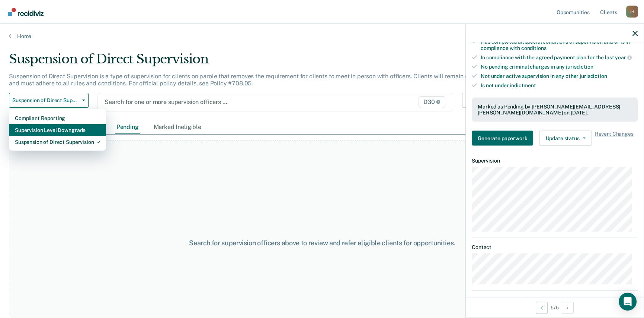  What do you see at coordinates (502, 138) in the screenshot?
I see `button: Generate paperwork` at bounding box center [502, 138].